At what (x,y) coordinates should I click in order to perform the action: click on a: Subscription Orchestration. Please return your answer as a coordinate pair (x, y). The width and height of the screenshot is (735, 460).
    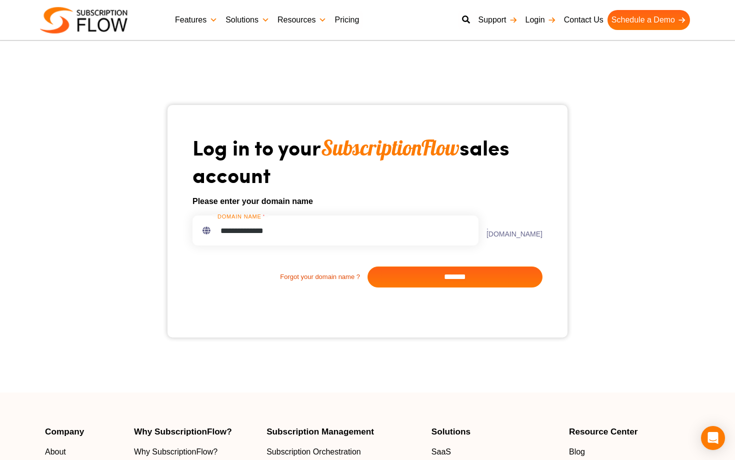
    Looking at the image, I should click on (344, 452).